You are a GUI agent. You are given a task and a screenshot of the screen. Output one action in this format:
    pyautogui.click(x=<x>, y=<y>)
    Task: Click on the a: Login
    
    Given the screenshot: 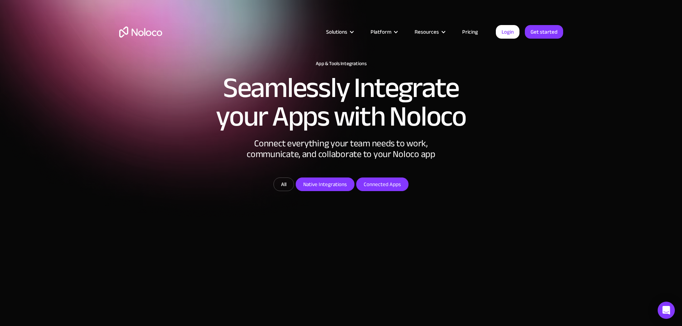 What is the action you would take?
    pyautogui.click(x=508, y=32)
    